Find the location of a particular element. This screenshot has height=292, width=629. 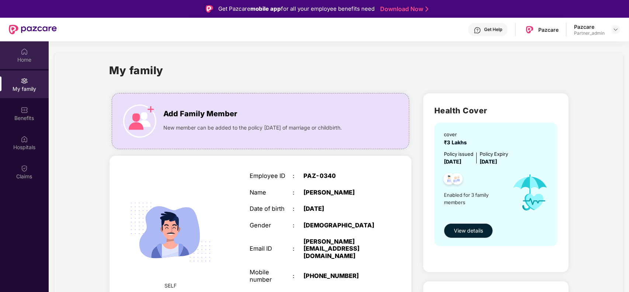

img: svg+xml;base64,PHN2ZyBpZD0iQmVuZWZpdHMiIHhtbG5zPSJodHRwOi8vd3d3LnczLm9yZy8yMDAwL3N2ZyIgd2lkdGg9Ij... is located at coordinates (24, 110).